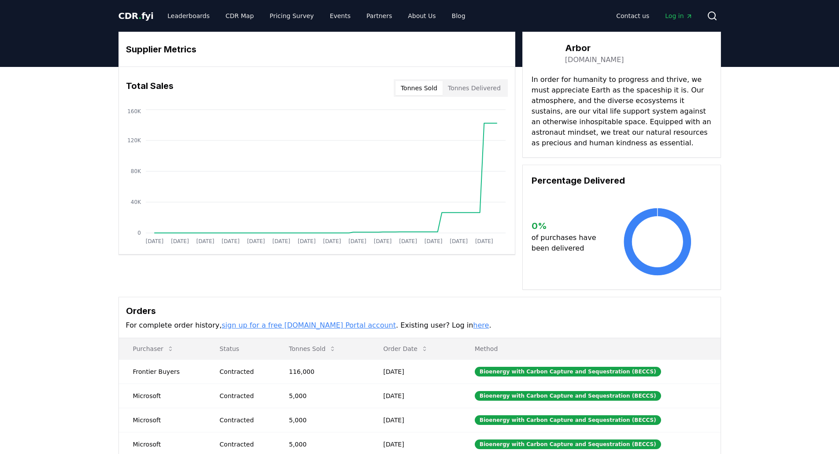  What do you see at coordinates (567, 243) in the screenshot?
I see `p: of purchases have been delivered` at bounding box center [567, 243].